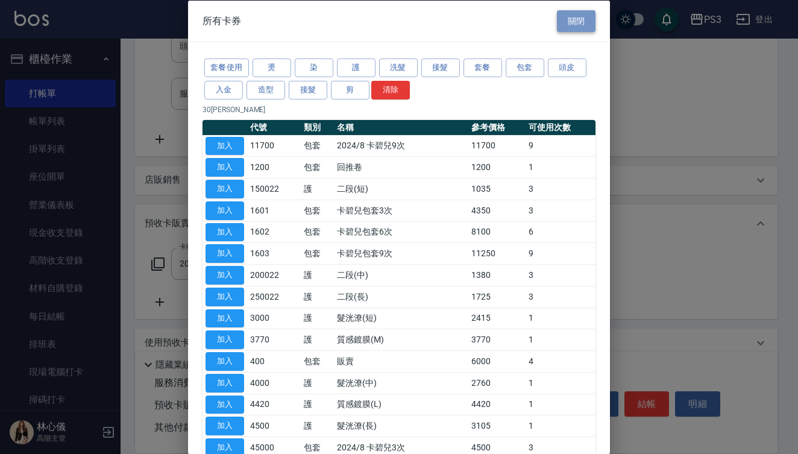 The height and width of the screenshot is (454, 798). Describe the element at coordinates (496, 318) in the screenshot. I see `td: 2415` at that location.